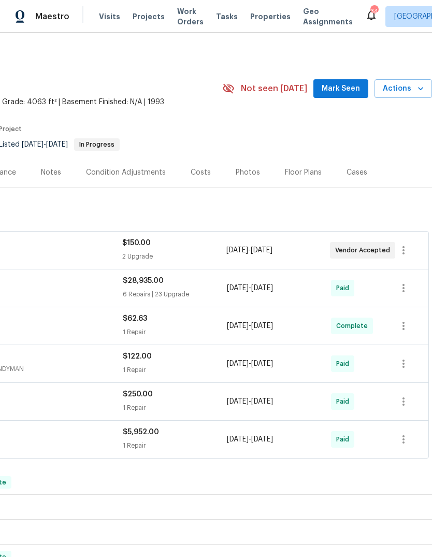  Describe the element at coordinates (109, 17) in the screenshot. I see `span: Visits` at that location.